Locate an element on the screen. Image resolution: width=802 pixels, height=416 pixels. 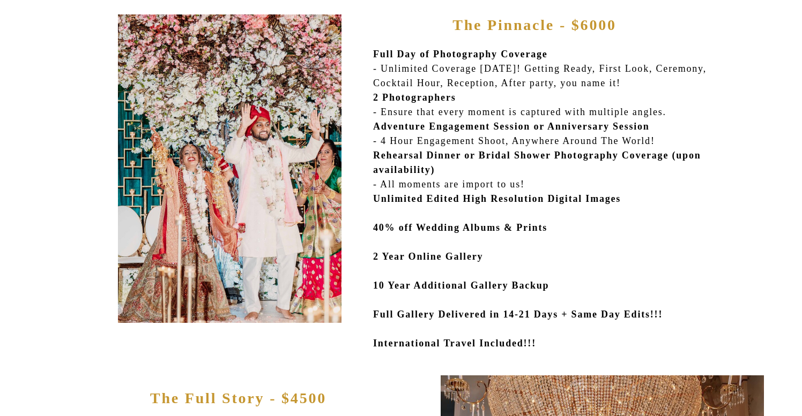
b: Full Day of Photography Coverage is located at coordinates (460, 54).